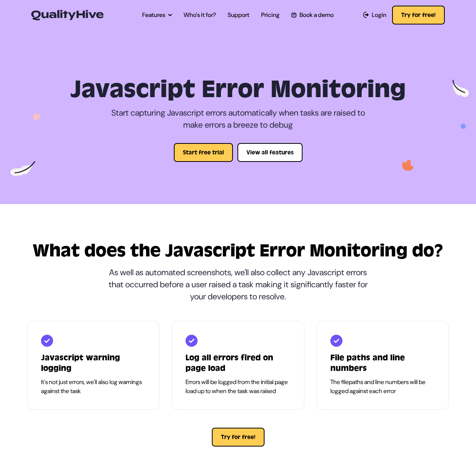  I want to click on a: Book a demo, so click(313, 15).